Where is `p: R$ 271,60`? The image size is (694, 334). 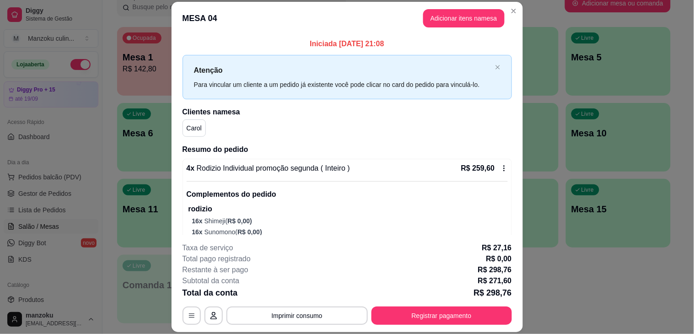
p: R$ 271,60 is located at coordinates (495, 281).